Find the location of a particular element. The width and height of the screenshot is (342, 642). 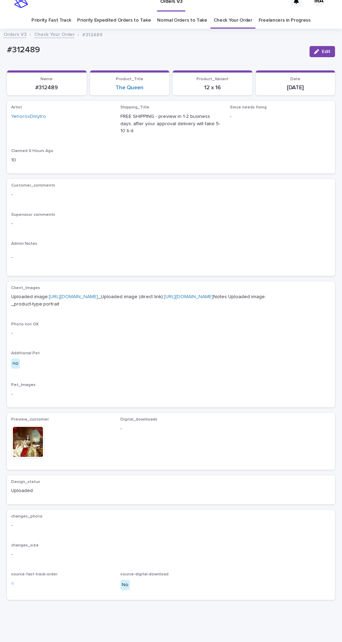

p: FREE SHIPPING - preview in 1-2 business days, after your approval delivery will take 5-10 b.d. is located at coordinates (171, 124).